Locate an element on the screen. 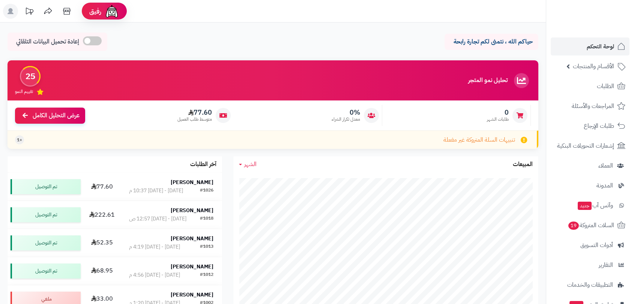 The image size is (634, 304). span: 77.60 is located at coordinates (195, 112).